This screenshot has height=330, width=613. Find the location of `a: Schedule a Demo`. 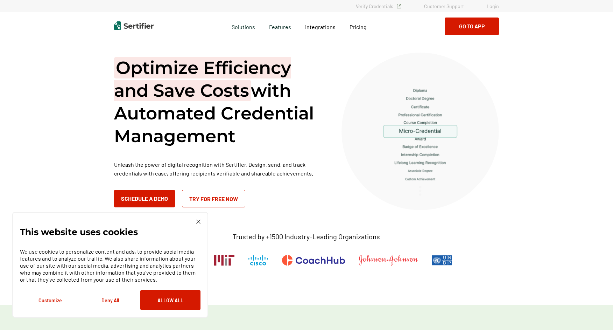

a: Schedule a Demo is located at coordinates (145, 198).